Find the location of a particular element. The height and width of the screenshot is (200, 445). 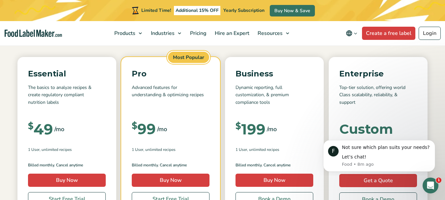

a: Products is located at coordinates (128, 33).